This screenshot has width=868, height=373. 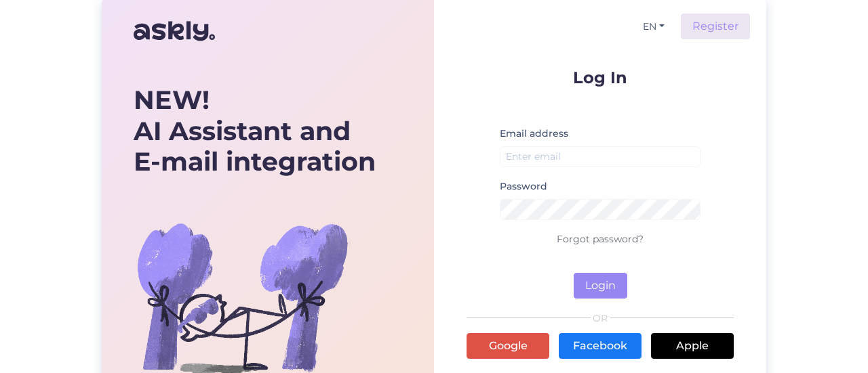 I want to click on button: Login, so click(x=600, y=286).